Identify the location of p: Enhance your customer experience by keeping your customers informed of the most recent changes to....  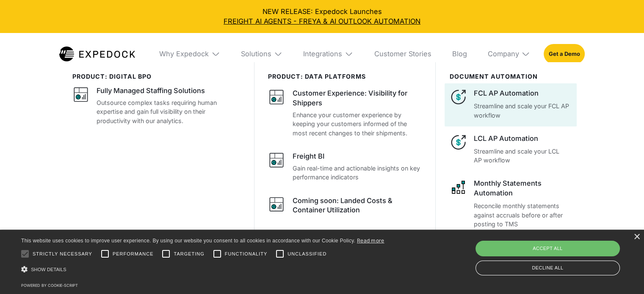
(357, 124).